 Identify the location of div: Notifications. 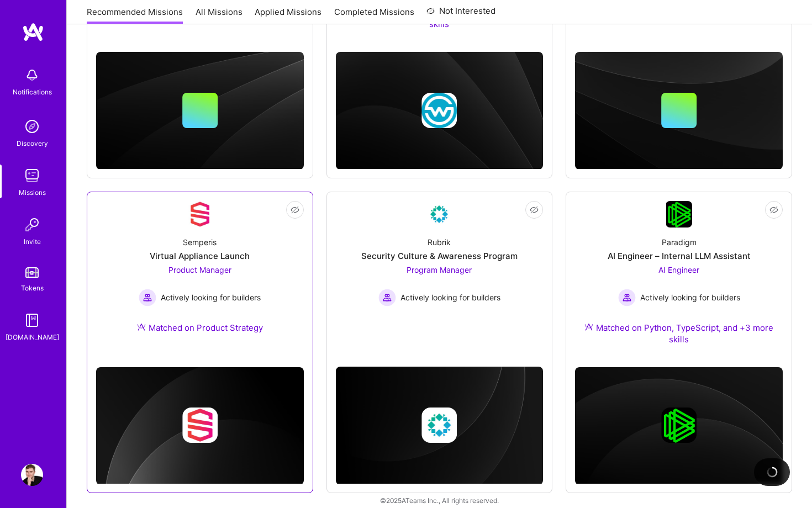
(32, 92).